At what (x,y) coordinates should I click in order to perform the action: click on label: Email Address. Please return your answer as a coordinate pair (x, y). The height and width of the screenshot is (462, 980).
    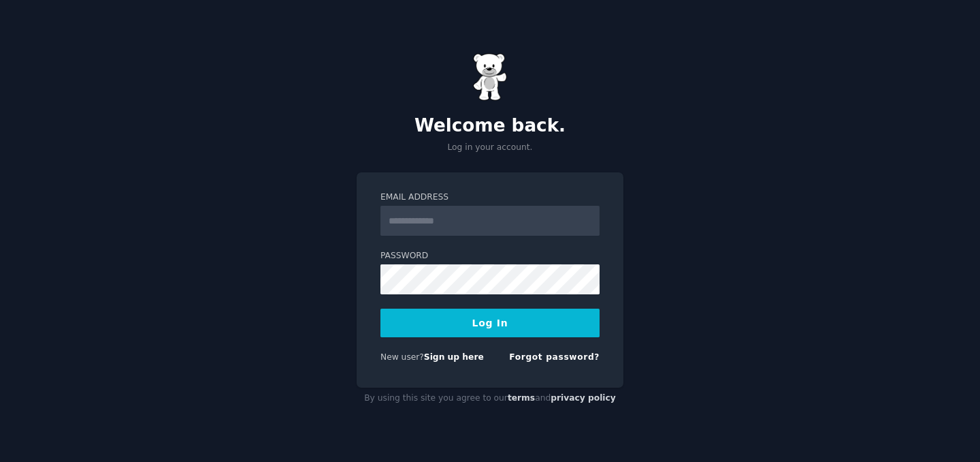
    Looking at the image, I should click on (490, 197).